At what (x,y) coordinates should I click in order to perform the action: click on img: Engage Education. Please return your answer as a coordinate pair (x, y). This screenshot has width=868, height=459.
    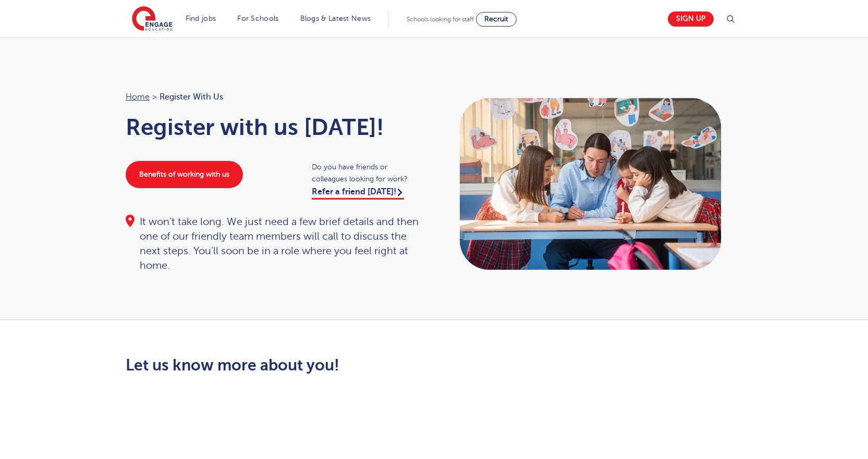
    Looking at the image, I should click on (152, 19).